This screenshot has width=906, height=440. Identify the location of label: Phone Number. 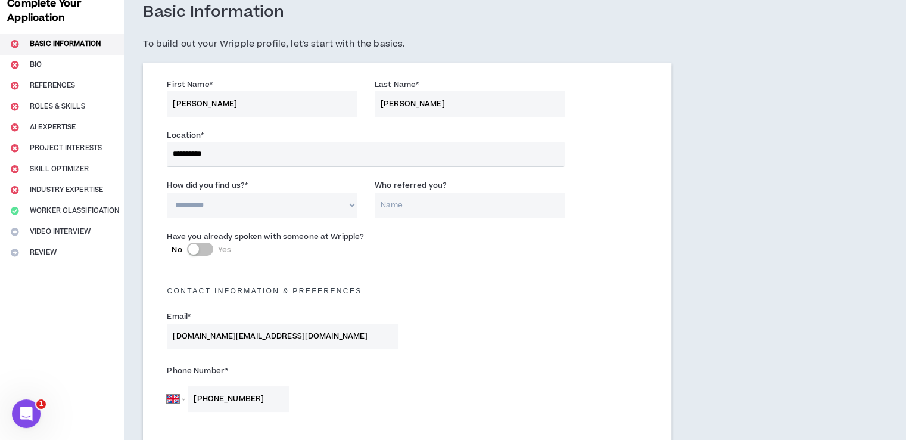
(282, 370).